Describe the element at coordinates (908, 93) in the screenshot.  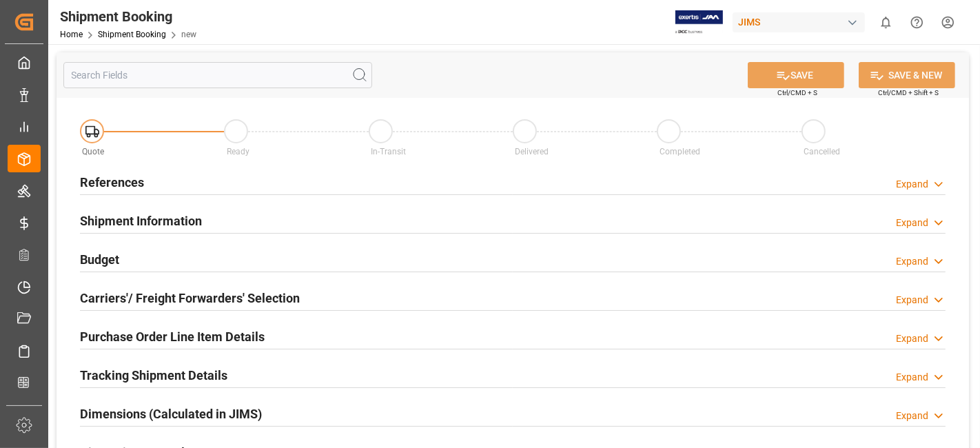
I see `span: Ctrl/CMD + Shift + S` at that location.